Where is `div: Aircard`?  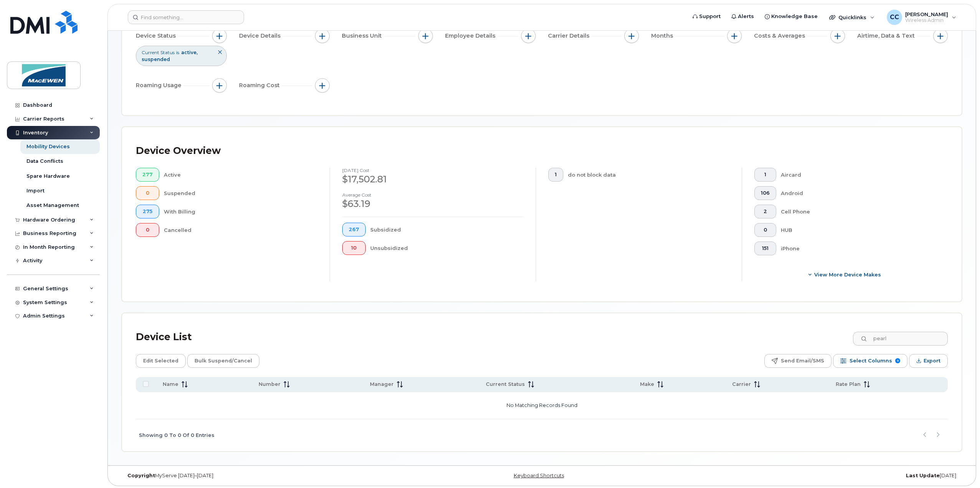 div: Aircard is located at coordinates (858, 175).